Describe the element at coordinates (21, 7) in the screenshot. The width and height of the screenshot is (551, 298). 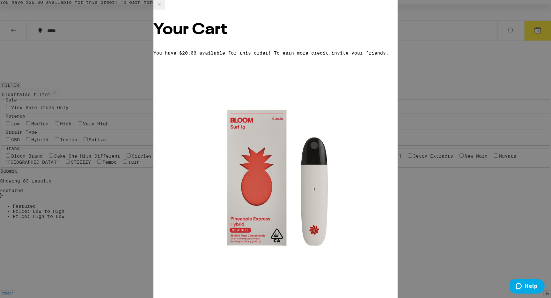
I see `span: Help` at that location.